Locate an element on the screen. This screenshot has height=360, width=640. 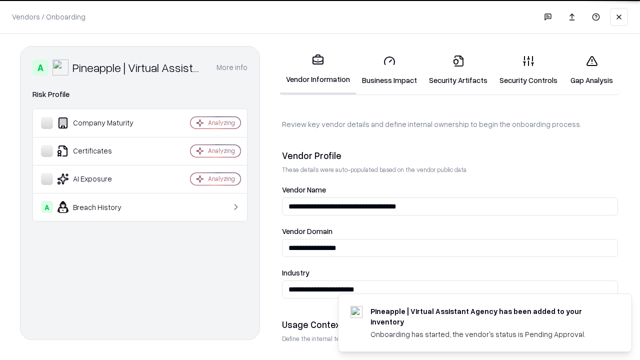
div: Breach History is located at coordinates (100, 207).